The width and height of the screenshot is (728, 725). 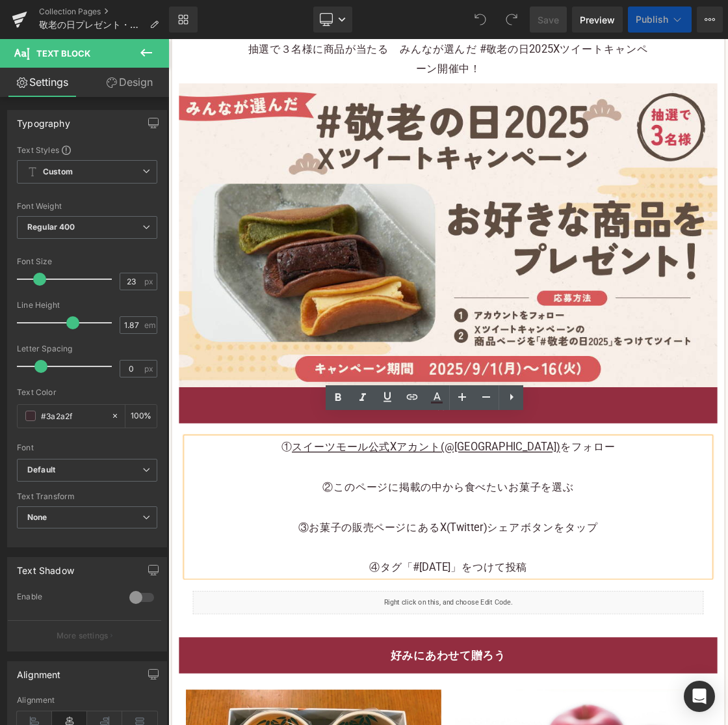 I want to click on div: Open Intercom Messenger, so click(x=699, y=696).